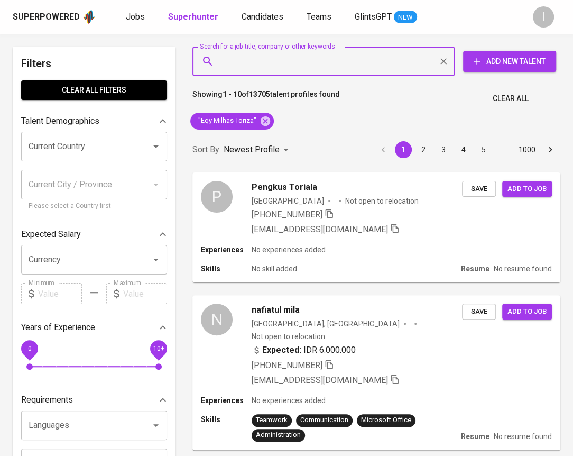 The image size is (573, 456). I want to click on div: N, so click(217, 319).